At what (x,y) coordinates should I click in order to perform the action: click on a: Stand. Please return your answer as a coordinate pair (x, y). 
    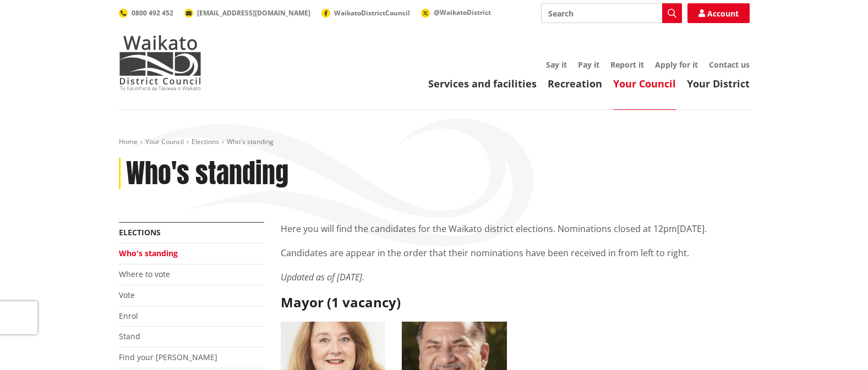
    Looking at the image, I should click on (130, 336).